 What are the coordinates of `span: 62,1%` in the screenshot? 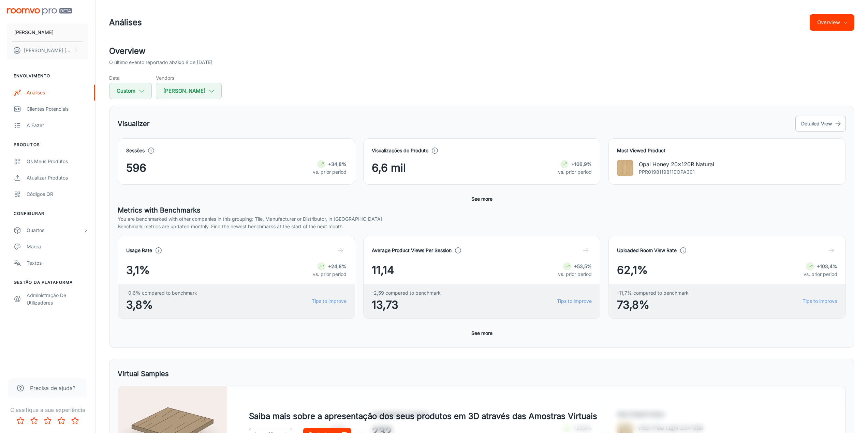 It's located at (633, 270).